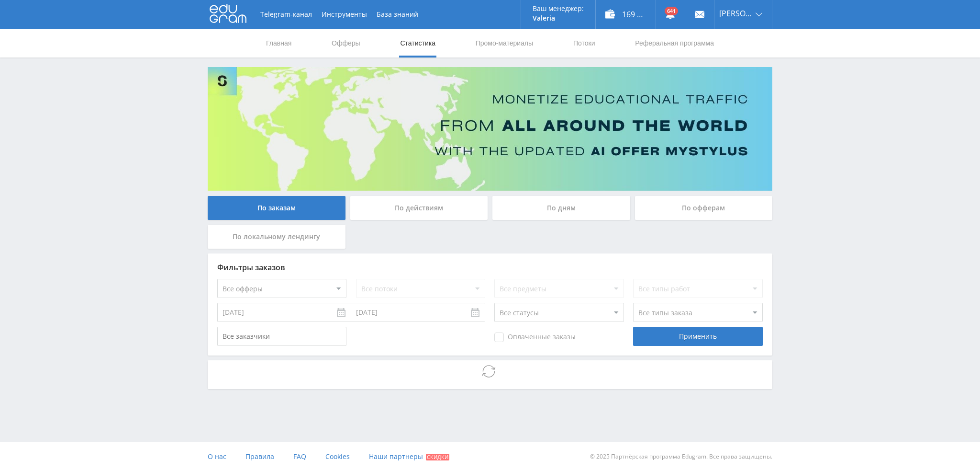  I want to click on a: FAQ, so click(300, 456).